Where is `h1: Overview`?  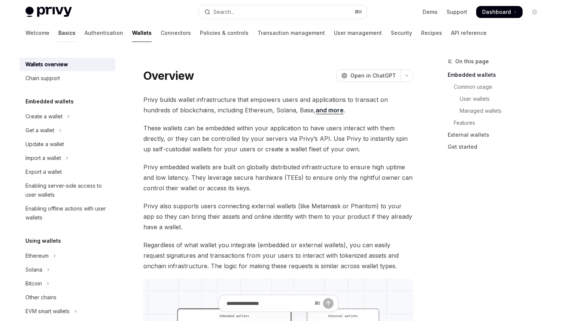 h1: Overview is located at coordinates (168, 76).